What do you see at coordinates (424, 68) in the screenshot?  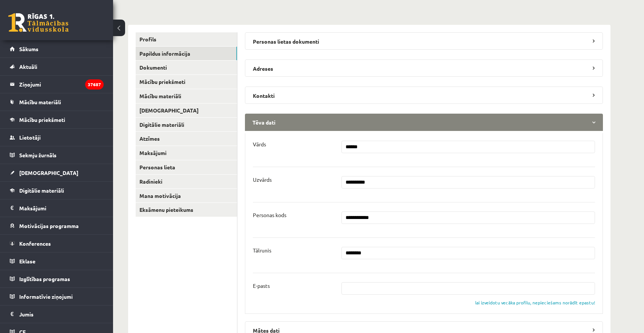 I see `legend: Adreses` at bounding box center [424, 68].